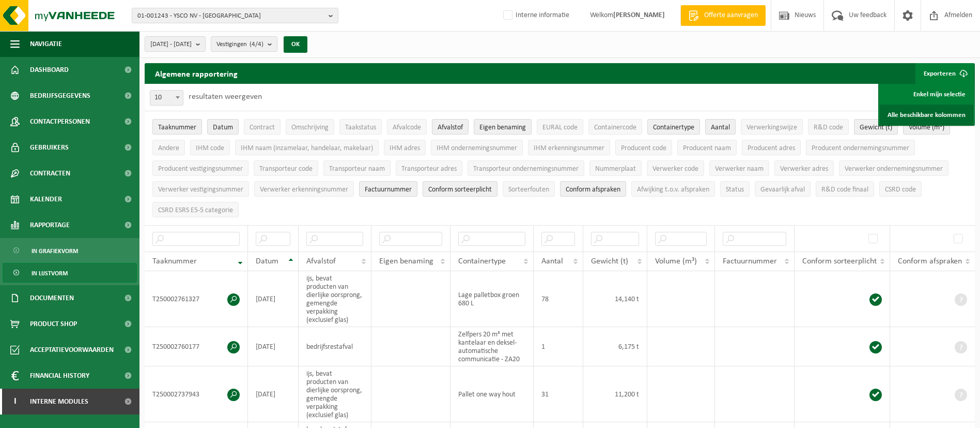 This screenshot has width=980, height=428. What do you see at coordinates (70, 273) in the screenshot?
I see `a: In lijstvorm` at bounding box center [70, 273].